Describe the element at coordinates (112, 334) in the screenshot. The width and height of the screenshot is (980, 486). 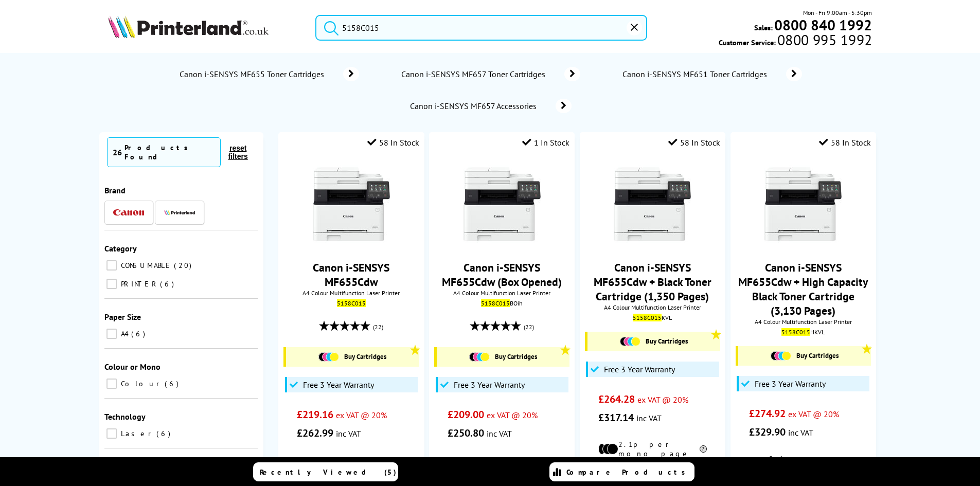
I see `input: A4 6` at that location.